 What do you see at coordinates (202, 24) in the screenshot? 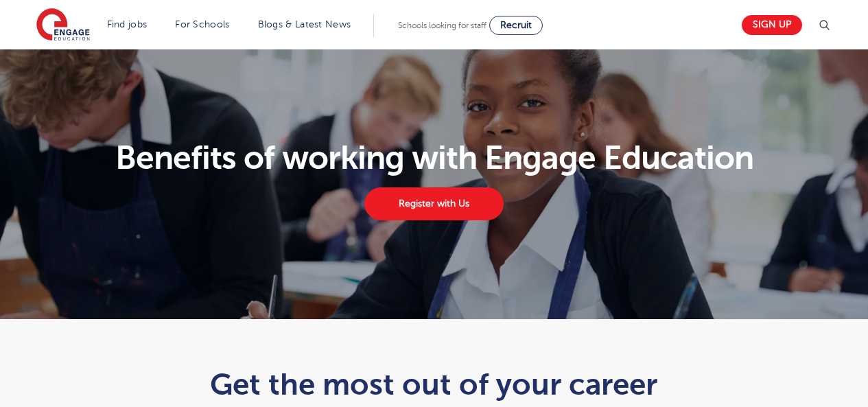
I see `a: For Schools` at bounding box center [202, 24].